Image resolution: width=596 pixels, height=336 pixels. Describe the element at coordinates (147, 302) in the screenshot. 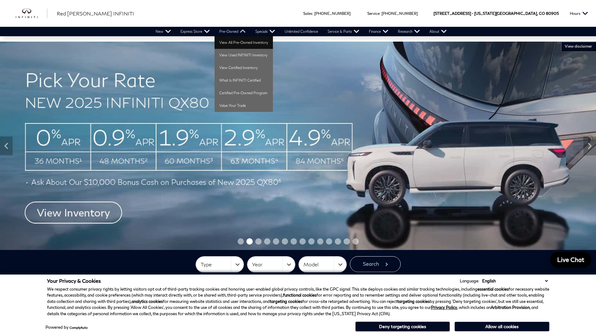

I see `strong: analytics cookies` at that location.